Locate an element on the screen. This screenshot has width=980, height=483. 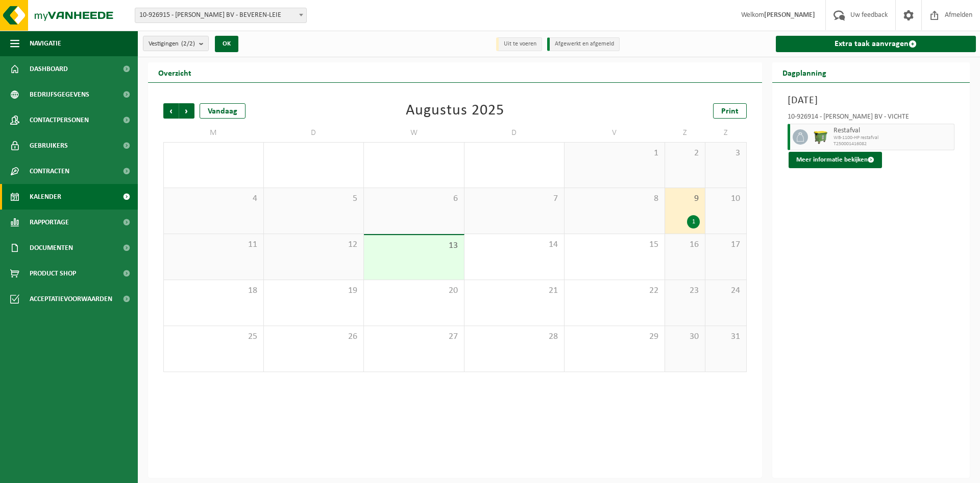
td: M is located at coordinates (213, 132).